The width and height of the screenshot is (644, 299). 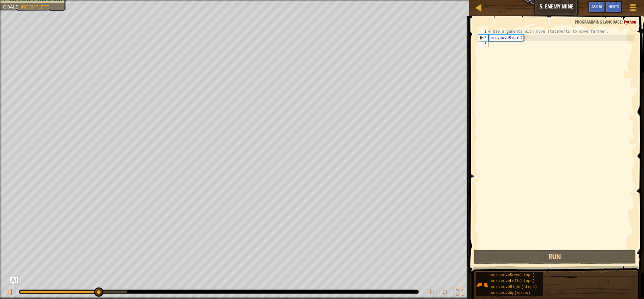 What do you see at coordinates (633, 8) in the screenshot?
I see `button: Show game menu` at bounding box center [633, 8].